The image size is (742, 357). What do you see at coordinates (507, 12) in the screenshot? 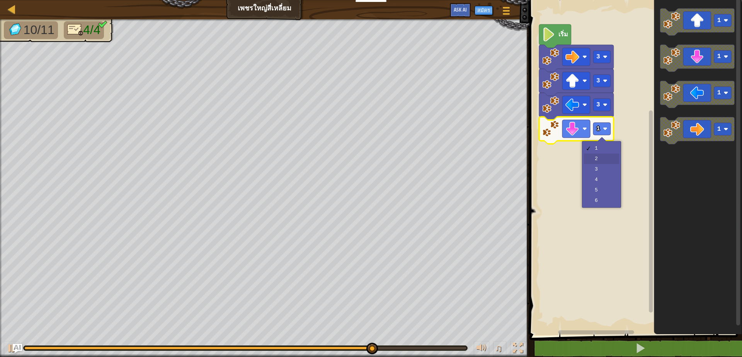
I see `button: แสดงเมนูเกมส์` at bounding box center [507, 12].